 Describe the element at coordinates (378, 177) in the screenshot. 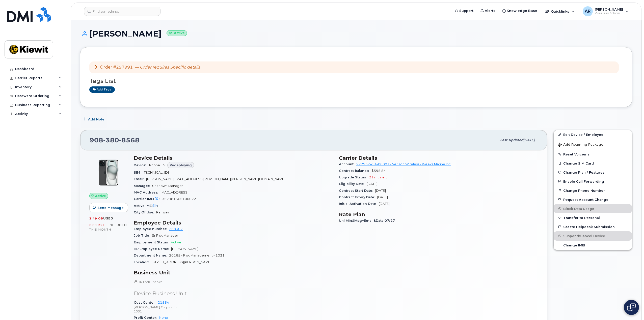

I see `span: 21 mth left` at that location.